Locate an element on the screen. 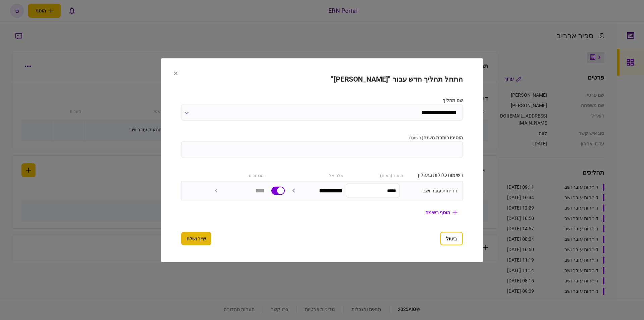 The width and height of the screenshot is (644, 320). button: ביטול is located at coordinates (451, 238).